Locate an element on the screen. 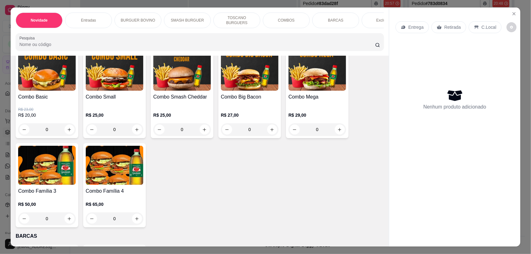 The height and width of the screenshot is (254, 531). h4: Combo Basic is located at coordinates (47, 97).